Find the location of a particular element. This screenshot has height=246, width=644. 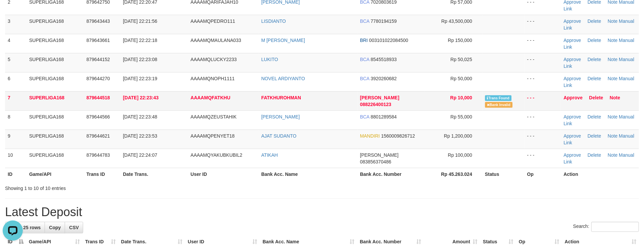

span: MANDIRI is located at coordinates (370, 136).